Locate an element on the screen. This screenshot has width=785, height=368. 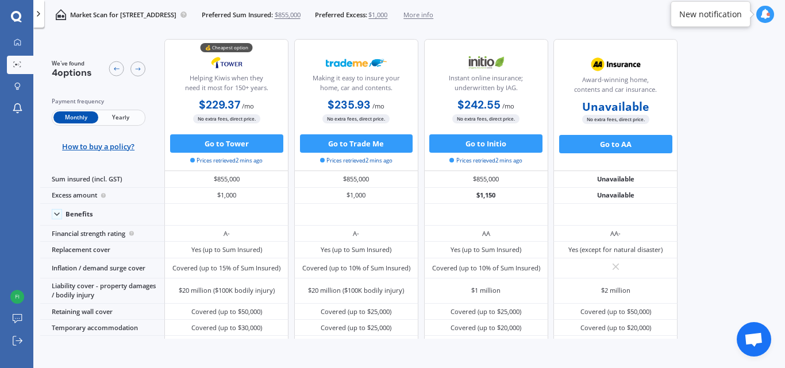
div: Benefits is located at coordinates (79, 214).